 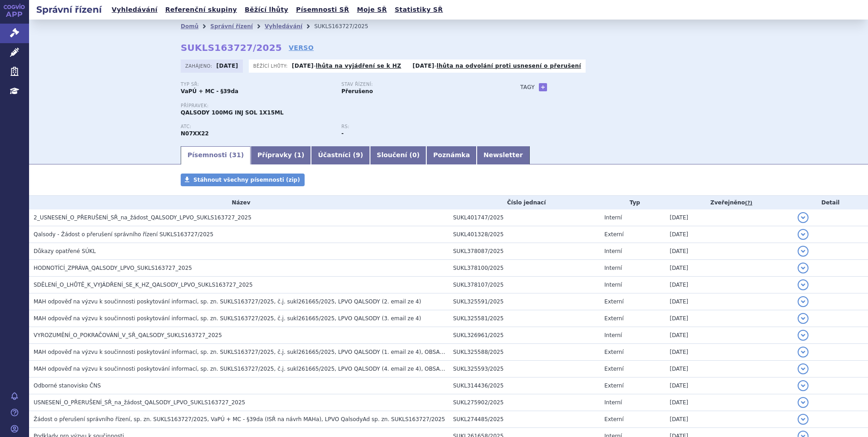 What do you see at coordinates (524, 419) in the screenshot?
I see `td: SUKL274485/2025` at bounding box center [524, 419].